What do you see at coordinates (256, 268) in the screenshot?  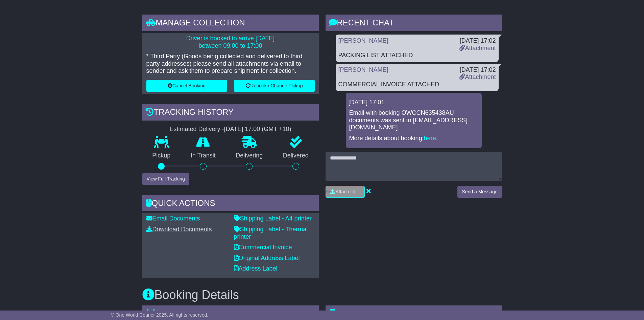 I see `a: Address Label` at bounding box center [256, 268].